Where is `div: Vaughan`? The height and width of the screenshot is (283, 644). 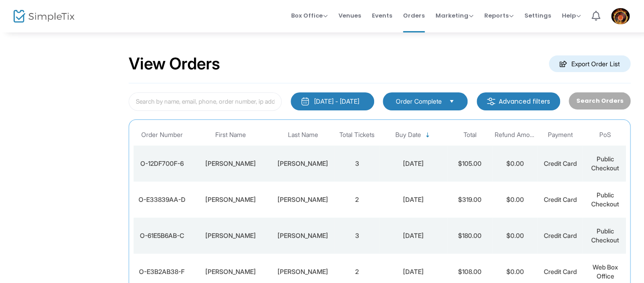
div: Vaughan is located at coordinates (303, 164).